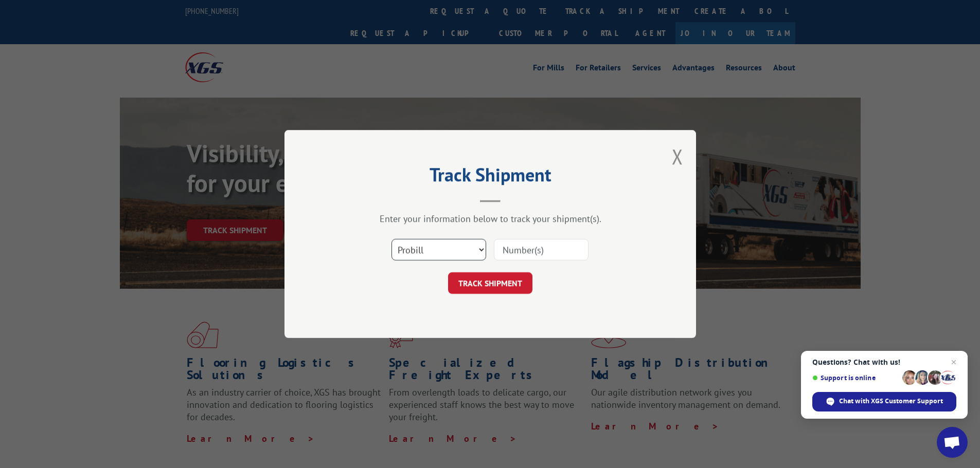 Image resolution: width=980 pixels, height=468 pixels. What do you see at coordinates (490, 218) in the screenshot?
I see `div: Enter your information below to track your shipment(s).` at bounding box center [490, 218].